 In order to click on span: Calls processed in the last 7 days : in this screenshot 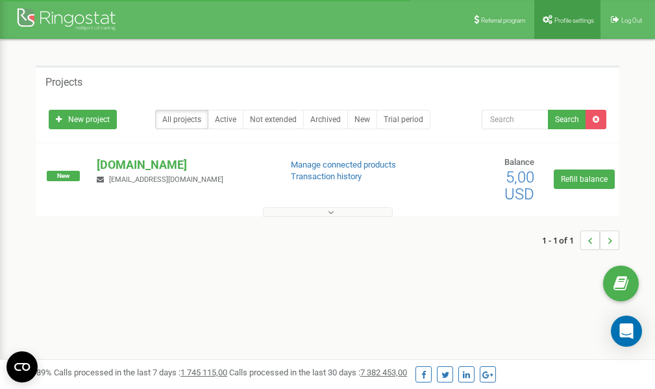, I will do `click(140, 372)`.